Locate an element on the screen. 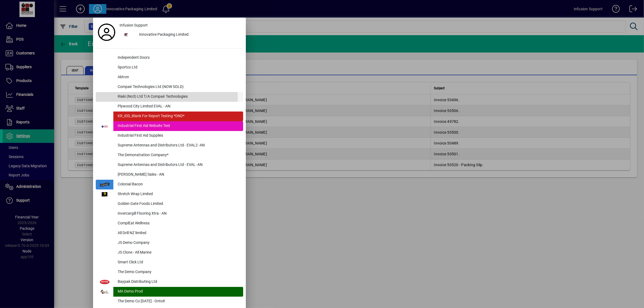  div: JS Clone - All Marine is located at coordinates (178, 253).